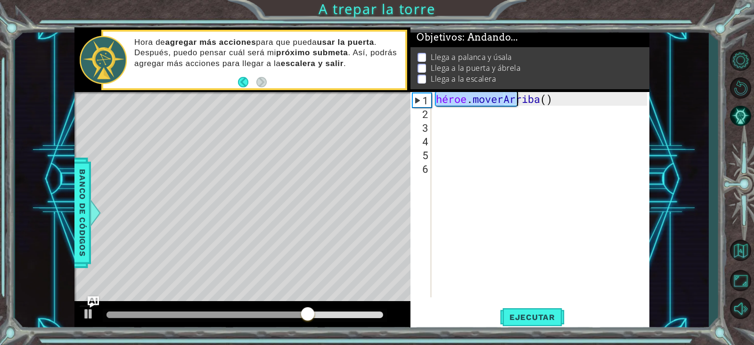 The width and height of the screenshot is (754, 345). Describe the element at coordinates (149, 42) in the screenshot. I see `font: Hora de` at that location.